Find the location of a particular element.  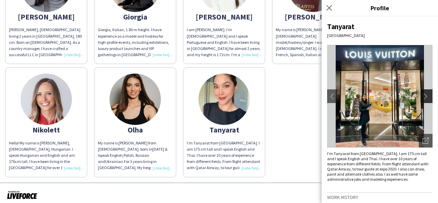

div: Olha is located at coordinates (135, 130).